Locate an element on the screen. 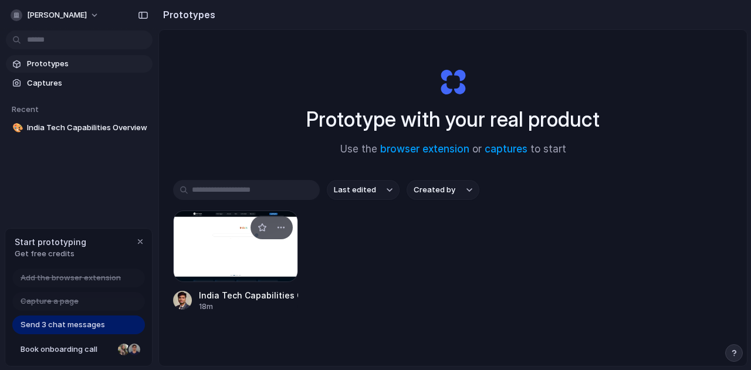 The width and height of the screenshot is (751, 370). a: captures is located at coordinates (506, 149).